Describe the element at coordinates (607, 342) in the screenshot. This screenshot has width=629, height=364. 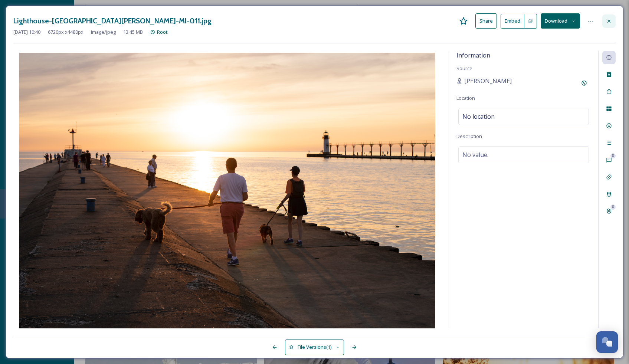
I see `button: Open Chat` at that location.